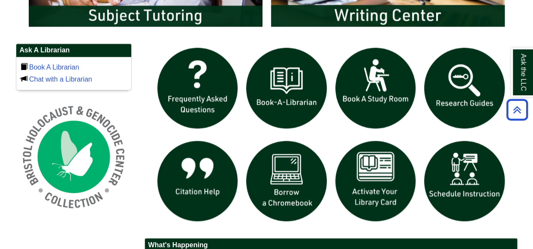 The height and width of the screenshot is (249, 533). I want to click on div: slideshow, so click(331, 136).